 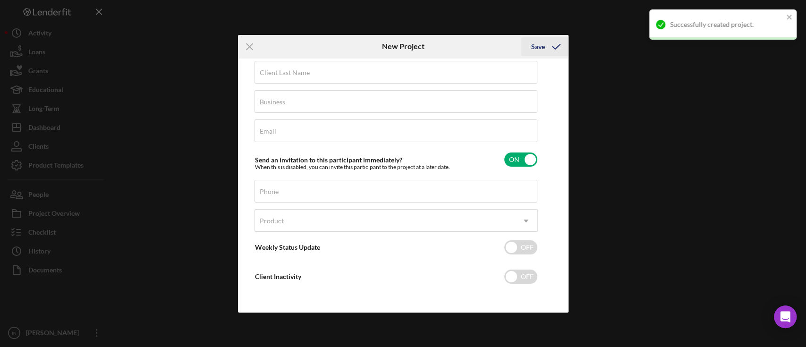 What do you see at coordinates (272, 102) in the screenshot?
I see `label: Business` at bounding box center [272, 102].